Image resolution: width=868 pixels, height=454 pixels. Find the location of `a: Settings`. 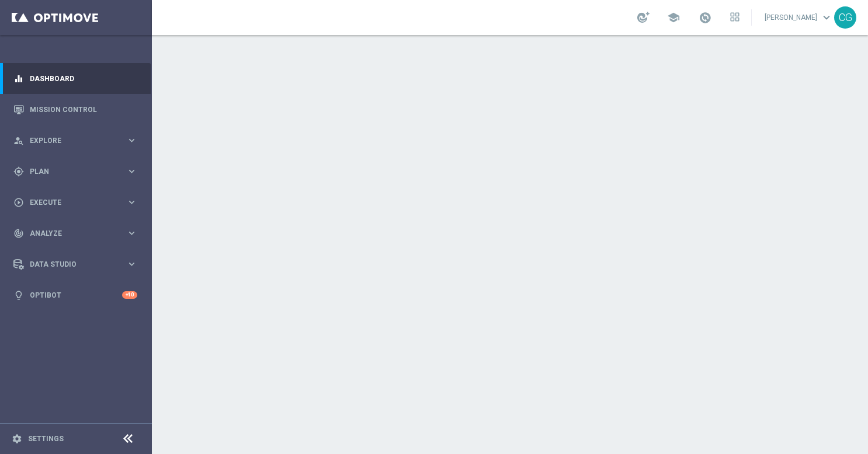

a: Settings is located at coordinates (46, 439).